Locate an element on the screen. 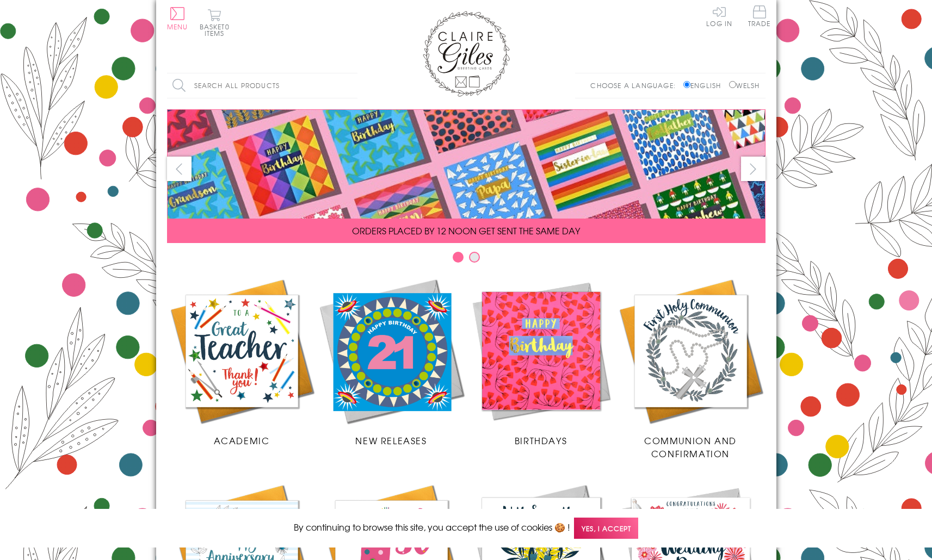  input: English is located at coordinates (686, 84).